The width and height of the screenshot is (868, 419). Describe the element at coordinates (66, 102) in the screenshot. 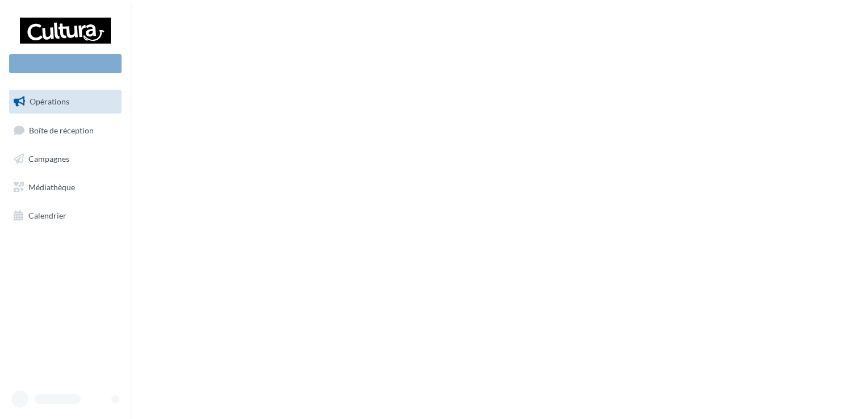

I see `a: Opérations` at that location.